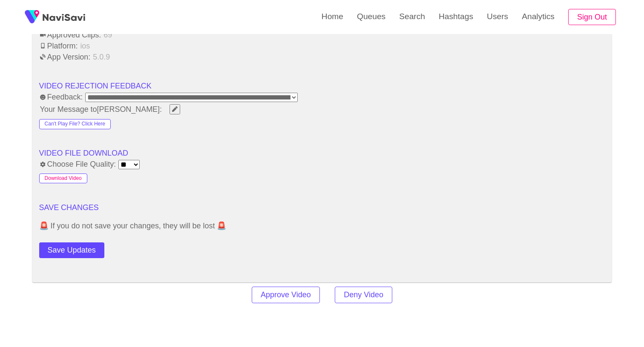 The height and width of the screenshot is (347, 644). What do you see at coordinates (322, 226) in the screenshot?
I see `span: 🚨 If you do not save your changes, they will be lost 🚨` at bounding box center [322, 226].